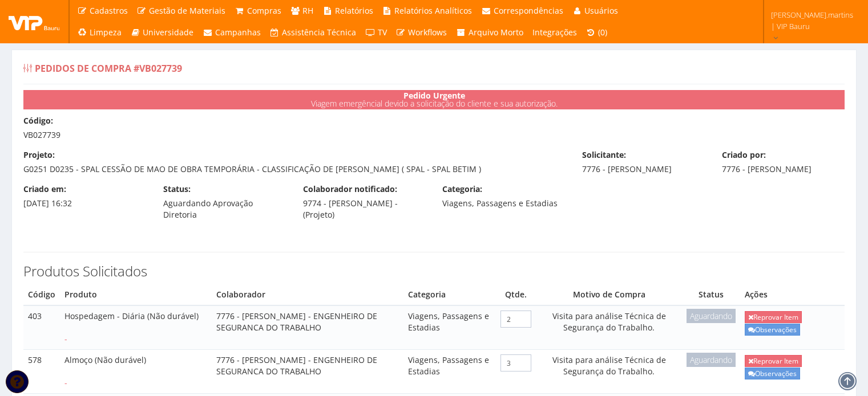  What do you see at coordinates (307, 10) in the screenshot?
I see `span: RH` at bounding box center [307, 10].